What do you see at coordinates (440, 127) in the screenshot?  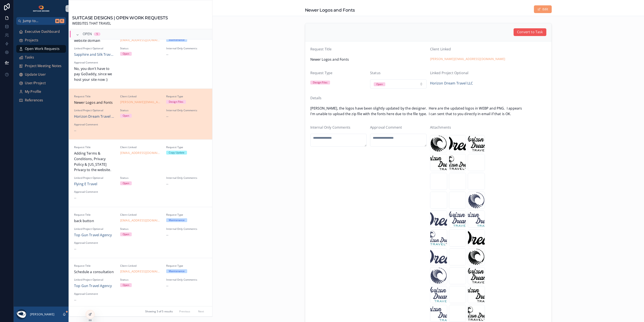 I see `span: Attachments` at bounding box center [440, 127].